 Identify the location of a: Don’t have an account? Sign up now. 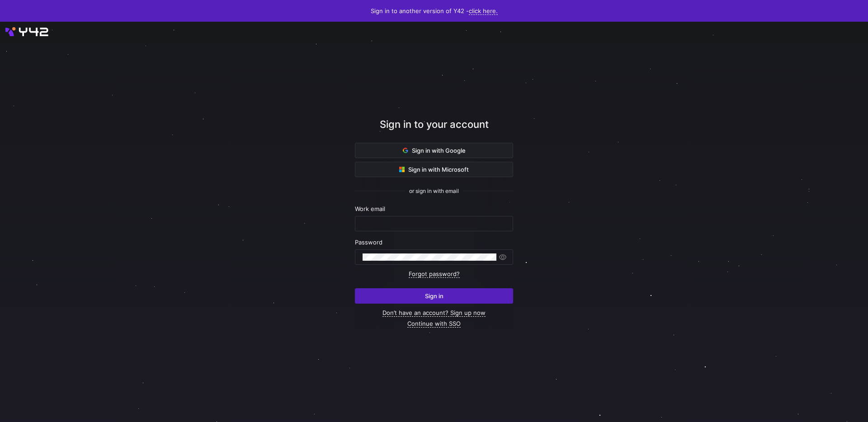
(434, 312).